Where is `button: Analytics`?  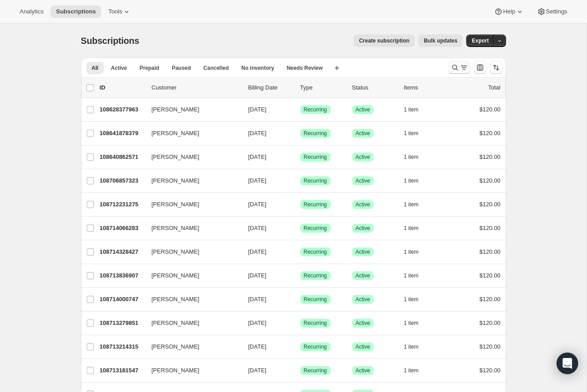 button: Analytics is located at coordinates (31, 12).